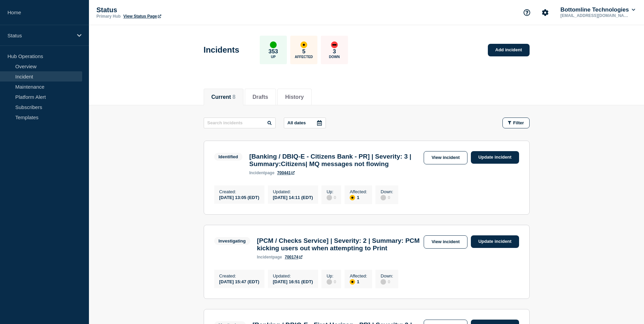 The image size is (644, 324). What do you see at coordinates (273, 52) in the screenshot?
I see `p: 353` at bounding box center [273, 52].